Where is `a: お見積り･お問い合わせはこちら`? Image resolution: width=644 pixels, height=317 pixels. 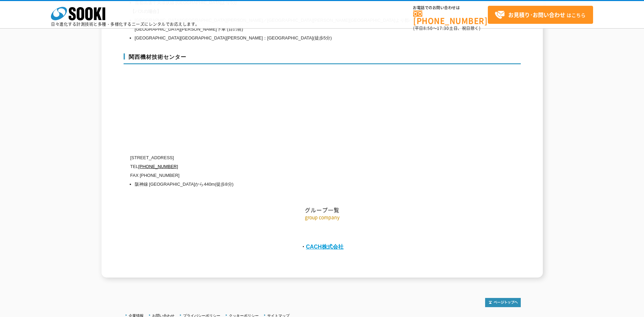
a: お見積り･お問い合わせはこちら is located at coordinates (540, 15).